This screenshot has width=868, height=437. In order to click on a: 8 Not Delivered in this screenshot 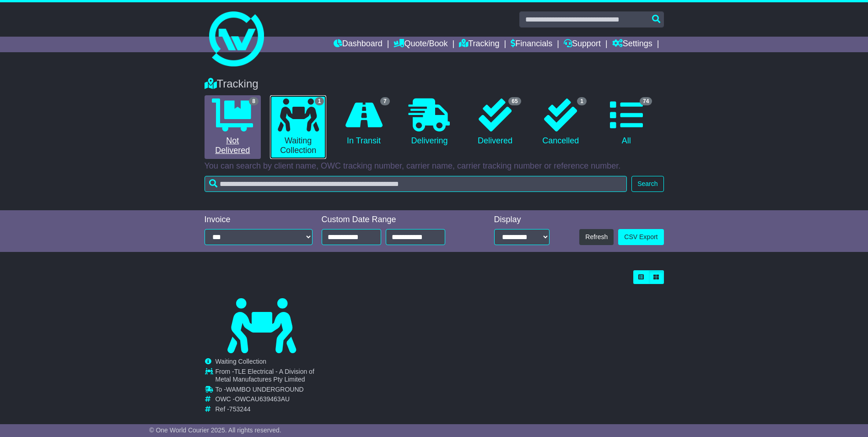, I will do `click(232, 127)`.